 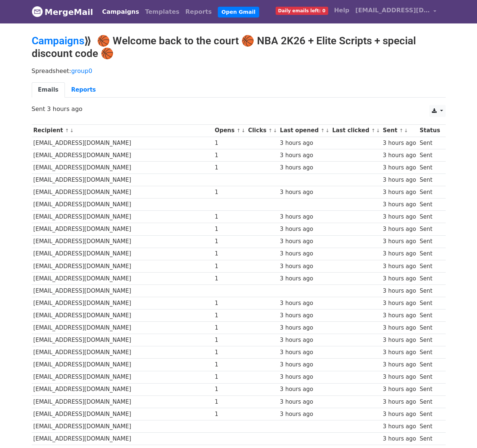 What do you see at coordinates (301, 11) in the screenshot?
I see `span: Daily emails left: 0` at bounding box center [301, 11].